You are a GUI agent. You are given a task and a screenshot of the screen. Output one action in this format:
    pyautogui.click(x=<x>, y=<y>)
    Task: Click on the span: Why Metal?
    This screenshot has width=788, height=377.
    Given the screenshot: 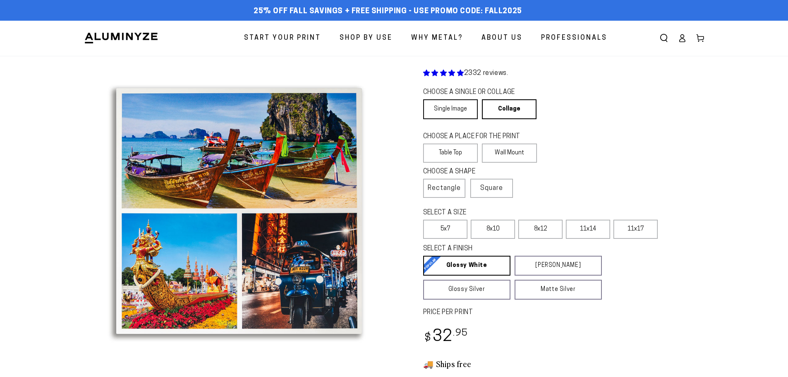 What is the action you would take?
    pyautogui.click(x=437, y=38)
    